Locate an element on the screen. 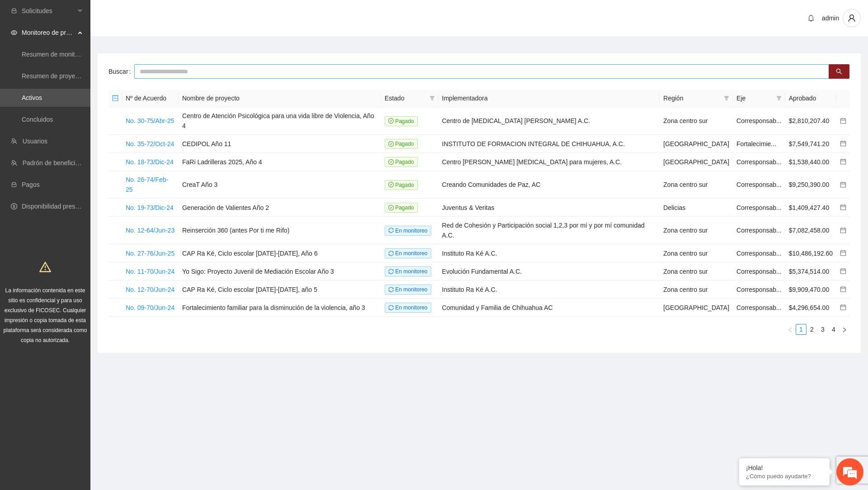 Image resolution: width=868 pixels, height=490 pixels. td: Yo Sigo: Proyecto Juvenil de Mediación Escolar Año 3 is located at coordinates (280, 271).